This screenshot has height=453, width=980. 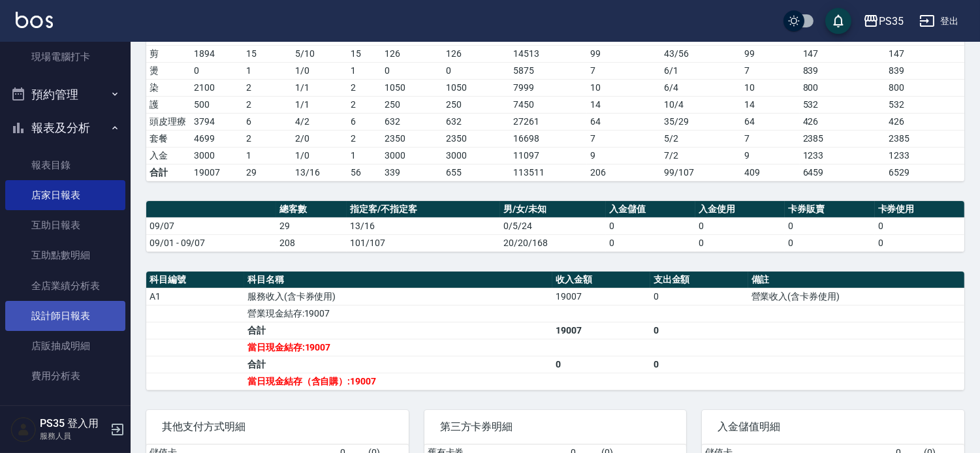 What do you see at coordinates (211, 226) in the screenshot?
I see `td: 09/07` at bounding box center [211, 226].